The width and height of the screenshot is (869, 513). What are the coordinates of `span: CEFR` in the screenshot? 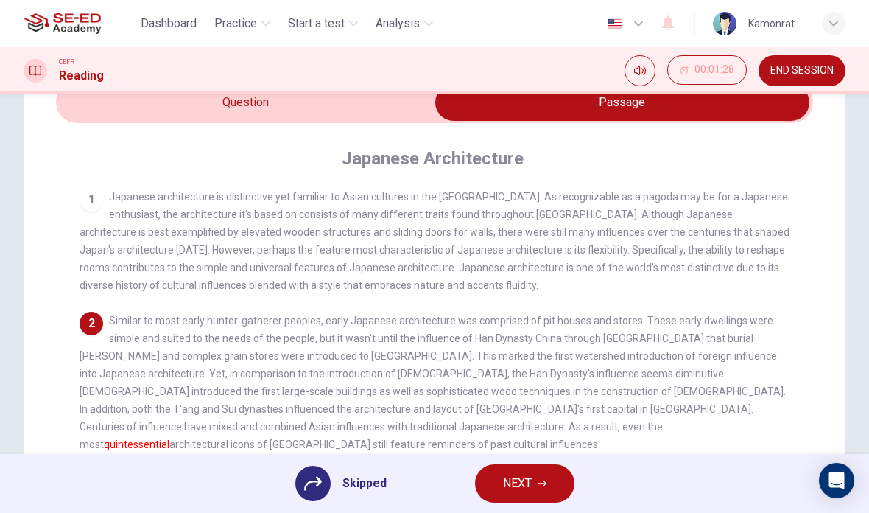 It's located at (66, 62).